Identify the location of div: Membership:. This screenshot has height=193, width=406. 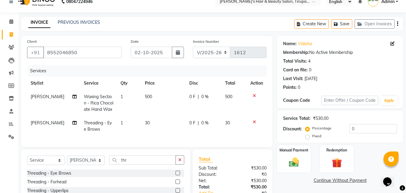
(296, 52).